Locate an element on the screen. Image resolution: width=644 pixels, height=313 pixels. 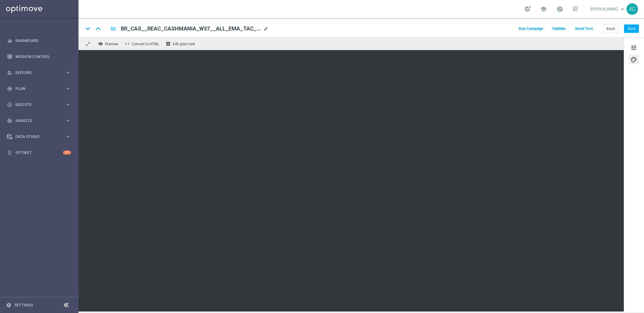
button: gps_fixed Plan keyboard_arrow_right is located at coordinates (39, 89).